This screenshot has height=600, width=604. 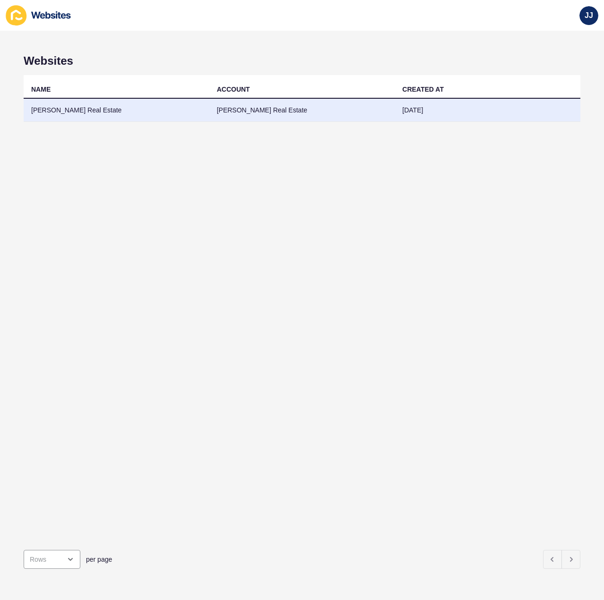 I want to click on div: NAME, so click(x=41, y=89).